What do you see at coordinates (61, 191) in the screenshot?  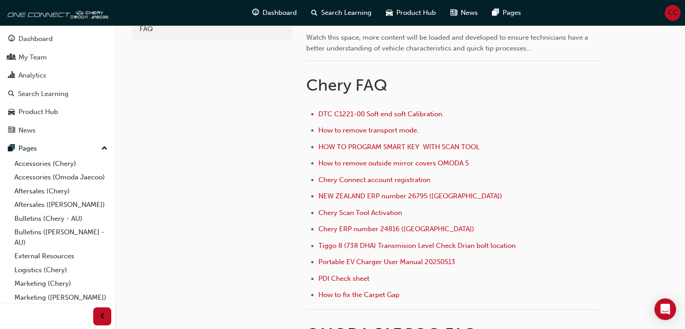 I see `a: Aftersales (Chery)` at bounding box center [61, 191].